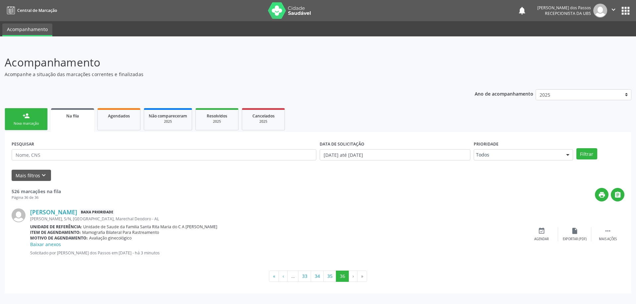 The image size is (636, 304). I want to click on span: Agendados, so click(119, 116).